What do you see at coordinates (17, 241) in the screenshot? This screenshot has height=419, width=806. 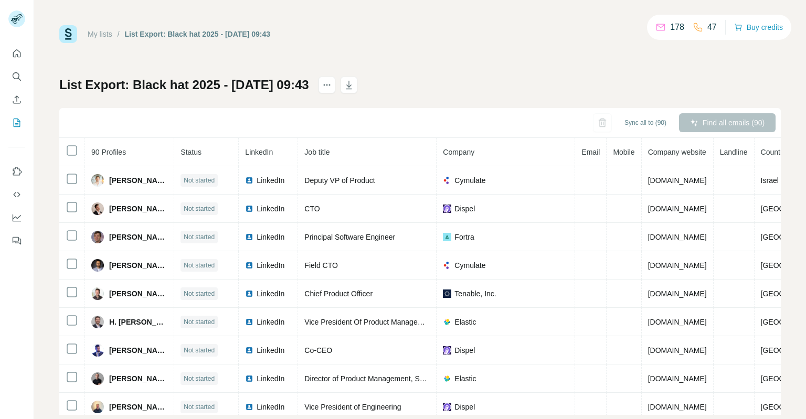 I see `button: Feedback` at bounding box center [17, 241].